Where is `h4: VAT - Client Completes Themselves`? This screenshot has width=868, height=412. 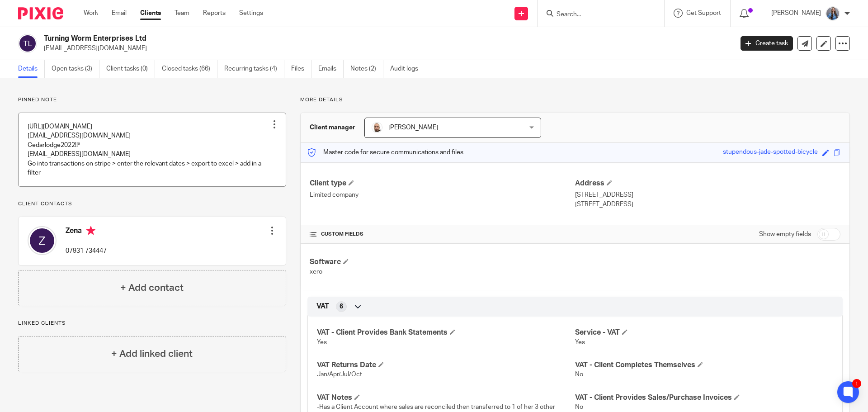
h4: VAT - Client Completes Themselves is located at coordinates (704, 365).